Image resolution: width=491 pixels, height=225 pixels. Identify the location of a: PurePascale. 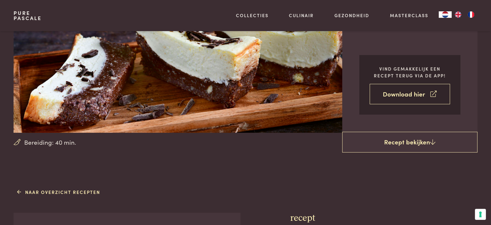
(27, 16).